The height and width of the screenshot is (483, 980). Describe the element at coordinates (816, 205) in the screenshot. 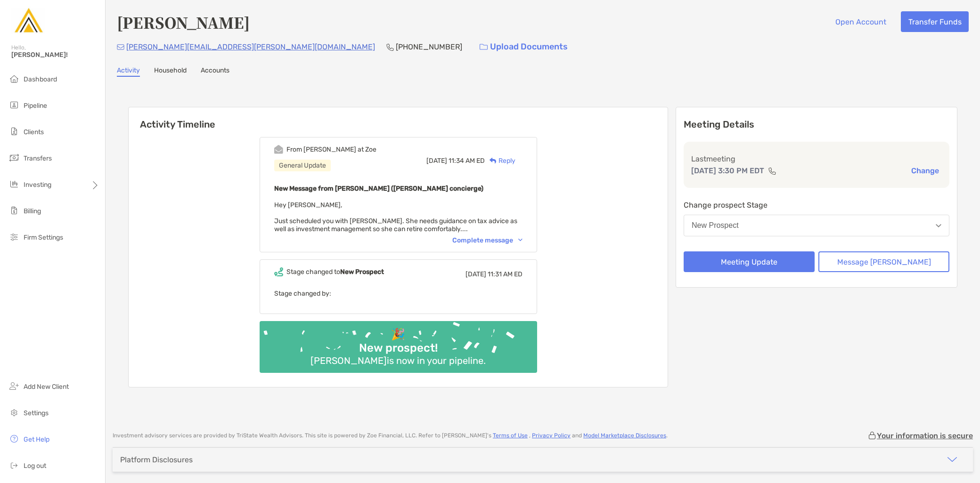

I see `p: Change prospect Stage` at that location.